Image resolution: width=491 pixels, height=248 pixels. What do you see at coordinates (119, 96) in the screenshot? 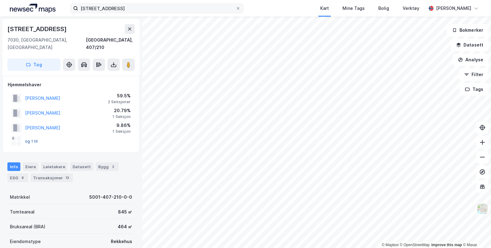
I see `div: 59.5%` at bounding box center [119, 96].